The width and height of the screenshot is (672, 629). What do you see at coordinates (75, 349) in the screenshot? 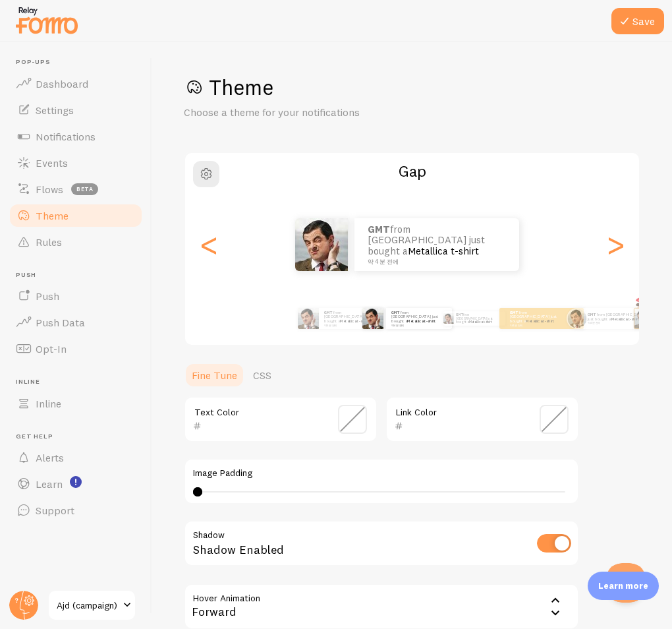
I see `a: Opt-In` at bounding box center [75, 349].